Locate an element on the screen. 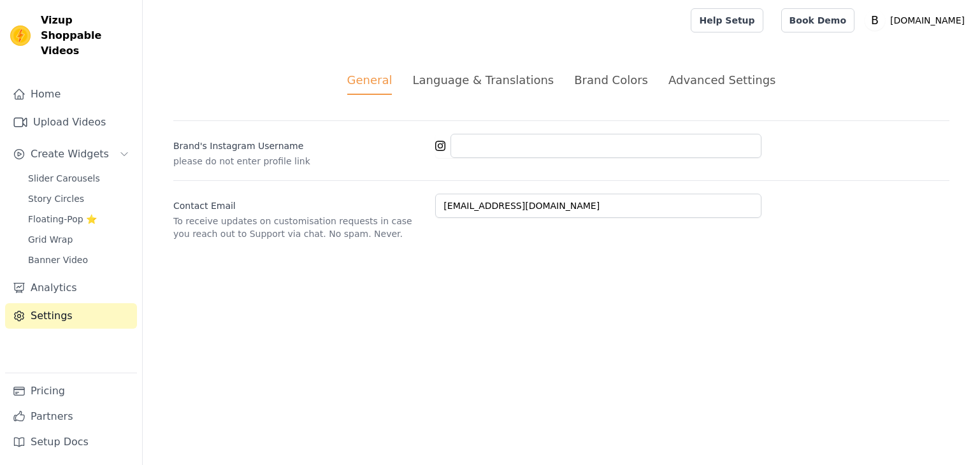 This screenshot has width=980, height=465. button: Create Widgets is located at coordinates (71, 154).